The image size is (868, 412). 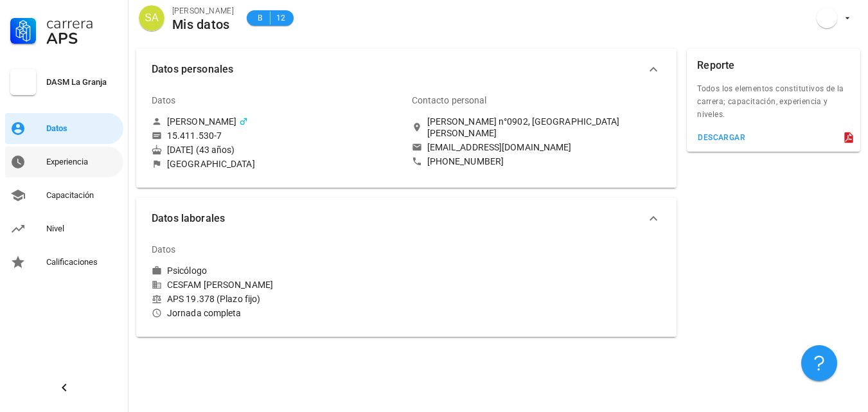 I want to click on div: Todos los elementos constitutivos de la carrera; capacitación, experiencia y niveles., so click(x=774, y=106).